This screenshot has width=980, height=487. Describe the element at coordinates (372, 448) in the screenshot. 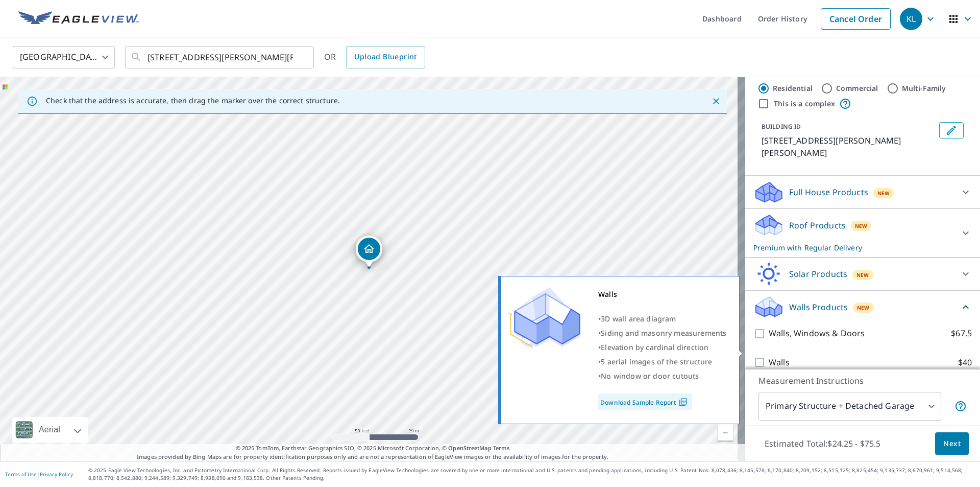

I see `span: © 2025 TomTom, Earthstar Geographics SIO, © 2025 Microsoft Corporation, ©` at that location.